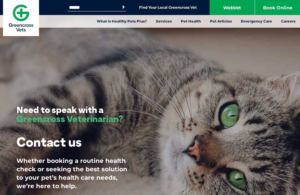  I want to click on button: Search, so click(123, 7).